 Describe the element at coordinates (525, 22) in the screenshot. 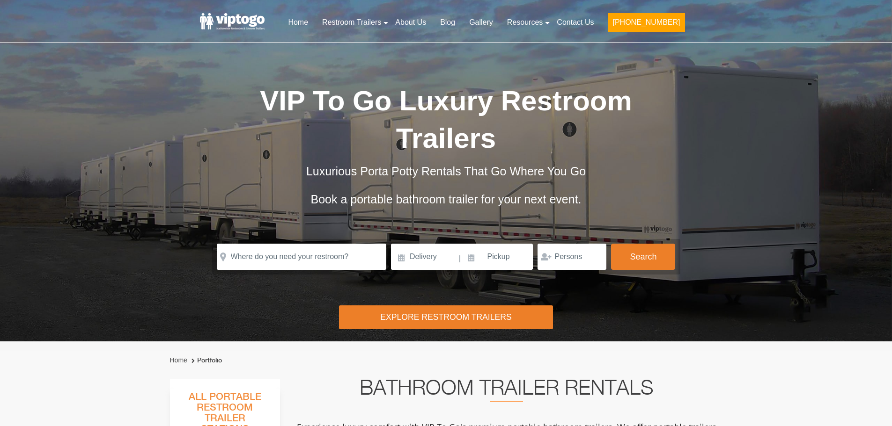

I see `a: Resources` at that location.